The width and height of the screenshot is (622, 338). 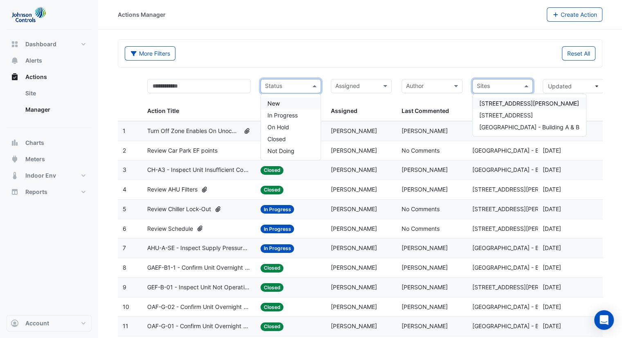 What do you see at coordinates (49, 175) in the screenshot?
I see `button: Indoor Env` at bounding box center [49, 175].